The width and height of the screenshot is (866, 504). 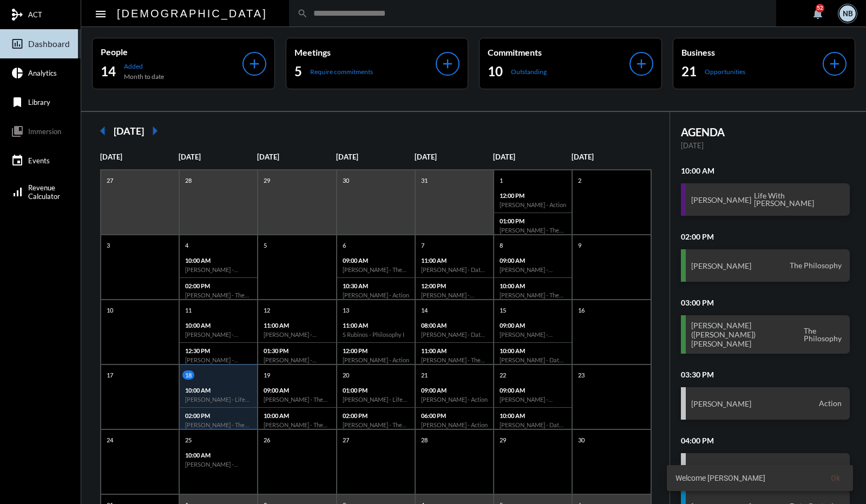 What do you see at coordinates (188, 310) in the screenshot?
I see `p: 11` at bounding box center [188, 310].